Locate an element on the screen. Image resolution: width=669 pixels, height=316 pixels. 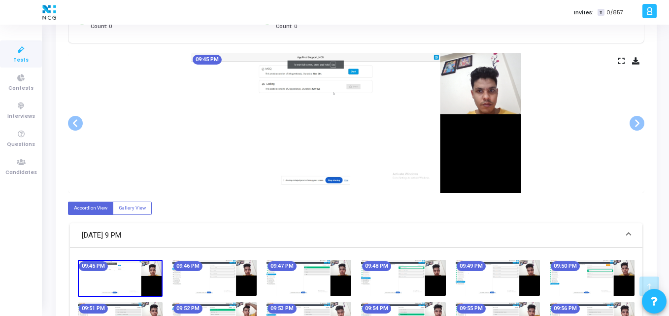
span: Interviews is located at coordinates (21, 116).